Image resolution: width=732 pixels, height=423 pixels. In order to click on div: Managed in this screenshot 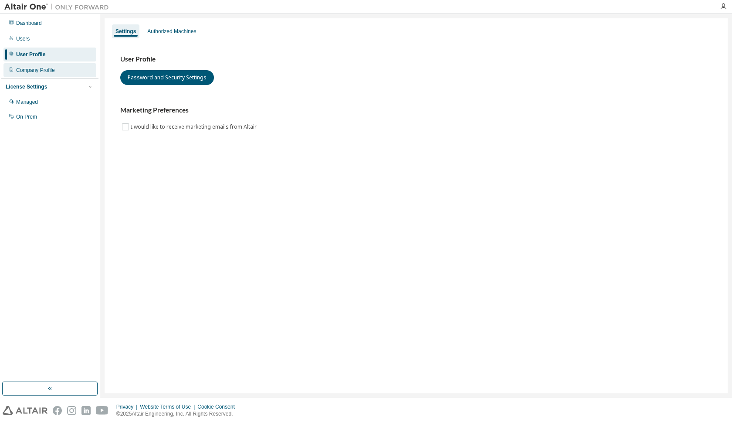, I will do `click(27, 102)`.